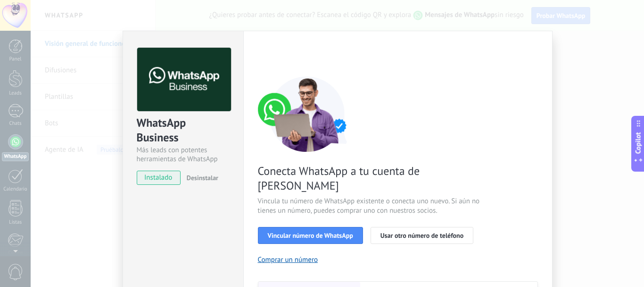 The width and height of the screenshot is (644, 287). I want to click on button: Vincular número de WhatsApp, so click(311, 235).